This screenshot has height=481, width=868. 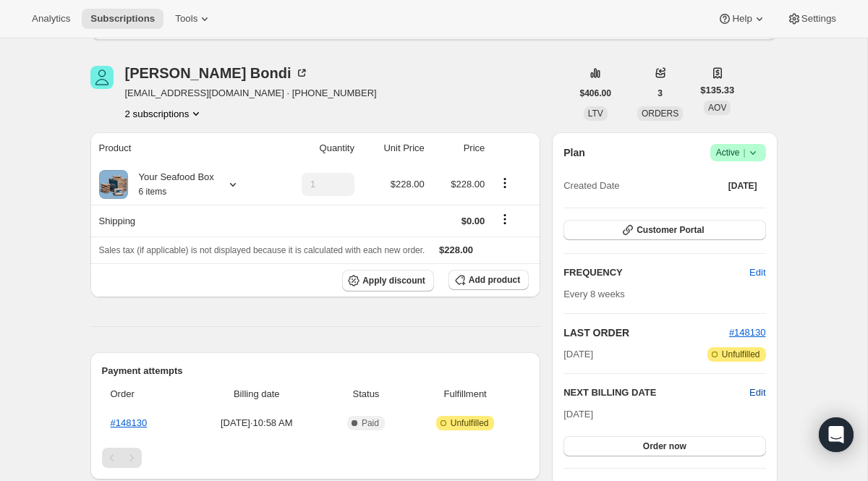 I want to click on span: Subscriptions, so click(x=122, y=19).